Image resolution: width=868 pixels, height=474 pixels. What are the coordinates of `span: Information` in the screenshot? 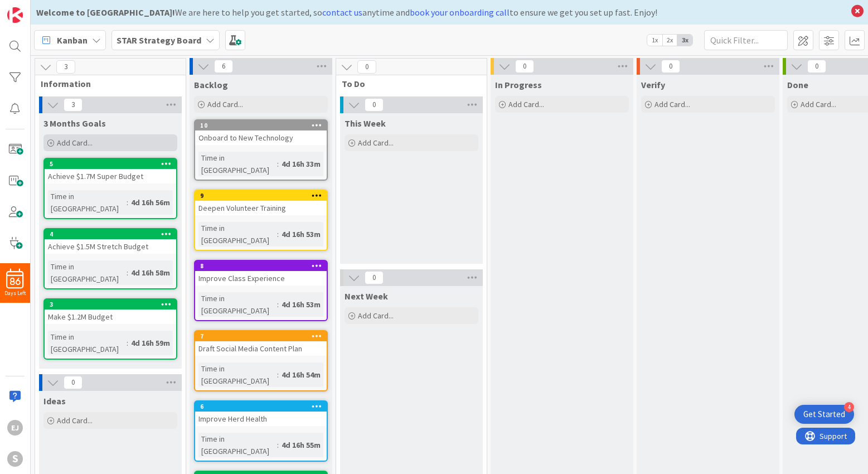 It's located at (106, 83).